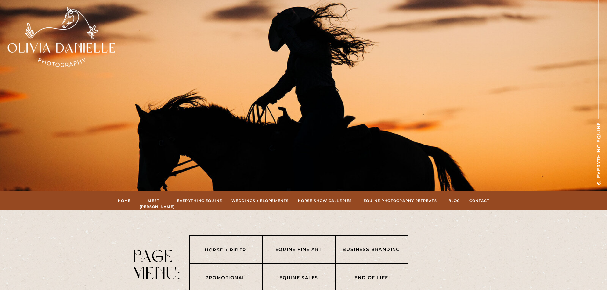 This screenshot has height=290, width=607. Describe the element at coordinates (299, 250) in the screenshot. I see `nav: EQUINE FINE ART` at that location.